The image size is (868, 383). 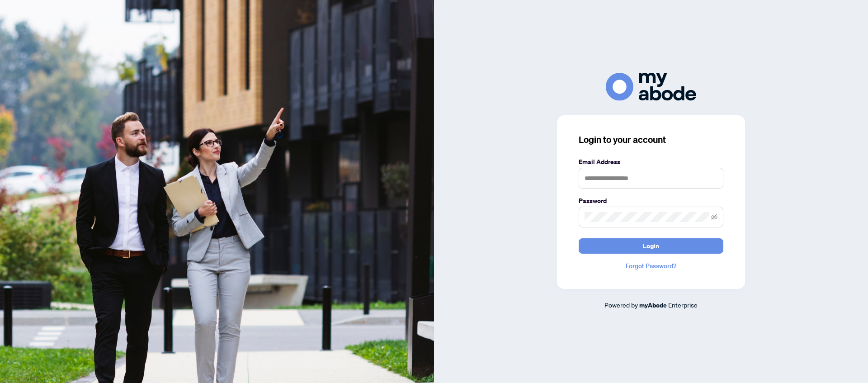 What do you see at coordinates (651, 162) in the screenshot?
I see `label: Email Address` at bounding box center [651, 162].